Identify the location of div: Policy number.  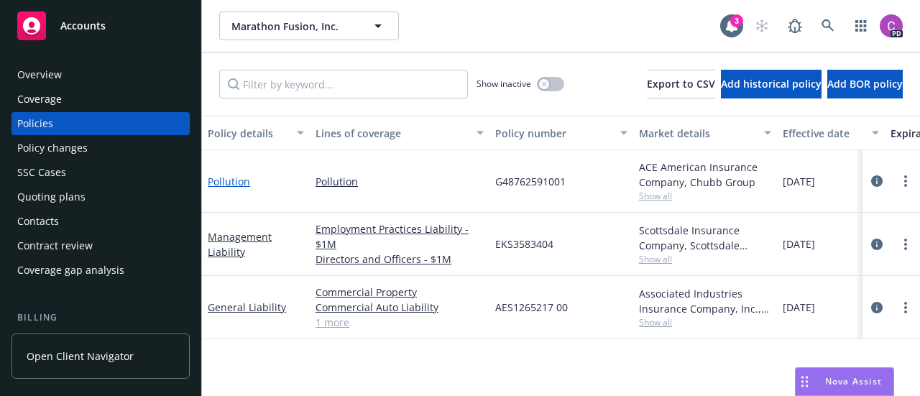
(553, 133).